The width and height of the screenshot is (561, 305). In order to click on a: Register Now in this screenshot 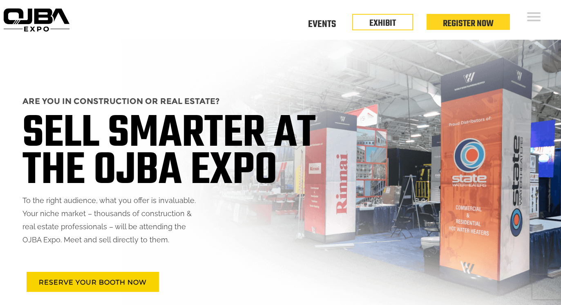, I will do `click(468, 24)`.